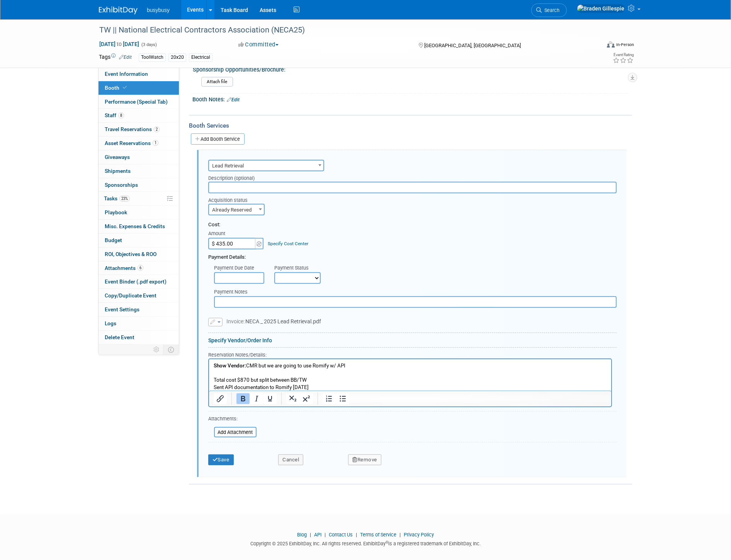  I want to click on span: ROI, Objectives & ROO, so click(130, 254).